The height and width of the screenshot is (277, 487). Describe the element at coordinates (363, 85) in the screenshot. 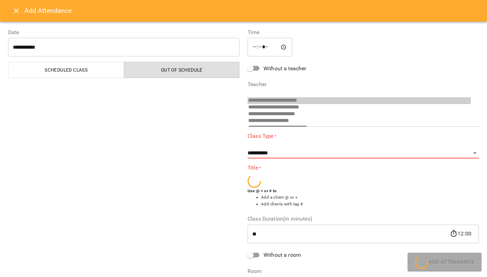

I see `label: Teacher` at that location.